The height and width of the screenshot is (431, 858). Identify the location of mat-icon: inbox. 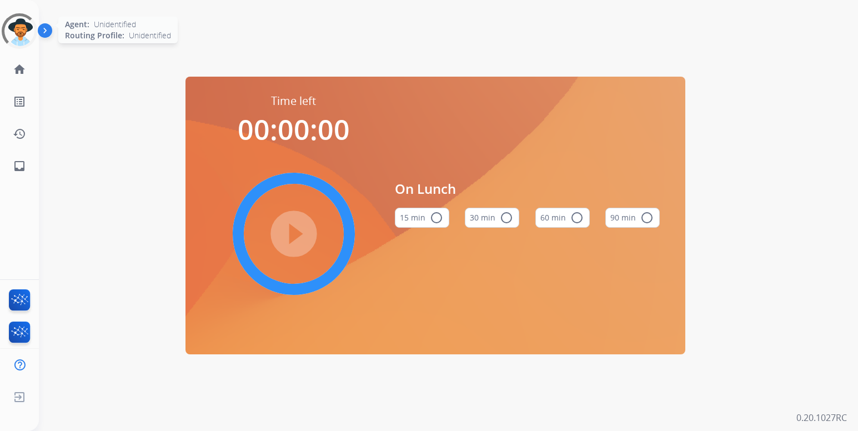
(19, 166).